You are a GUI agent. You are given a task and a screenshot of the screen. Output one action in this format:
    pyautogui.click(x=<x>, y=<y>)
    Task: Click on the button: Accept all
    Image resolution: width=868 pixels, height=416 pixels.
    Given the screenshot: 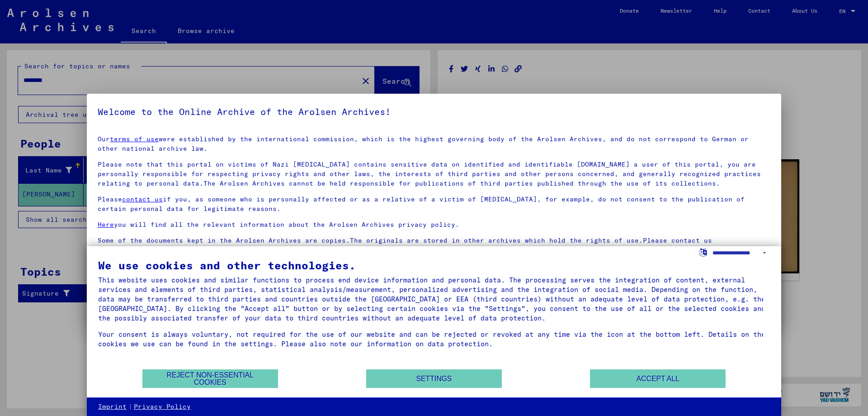 What is the action you would take?
    pyautogui.click(x=658, y=379)
    